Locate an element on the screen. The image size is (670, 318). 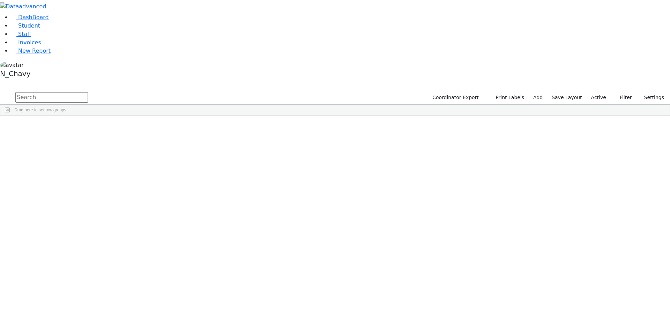
label: Active is located at coordinates (599, 97).